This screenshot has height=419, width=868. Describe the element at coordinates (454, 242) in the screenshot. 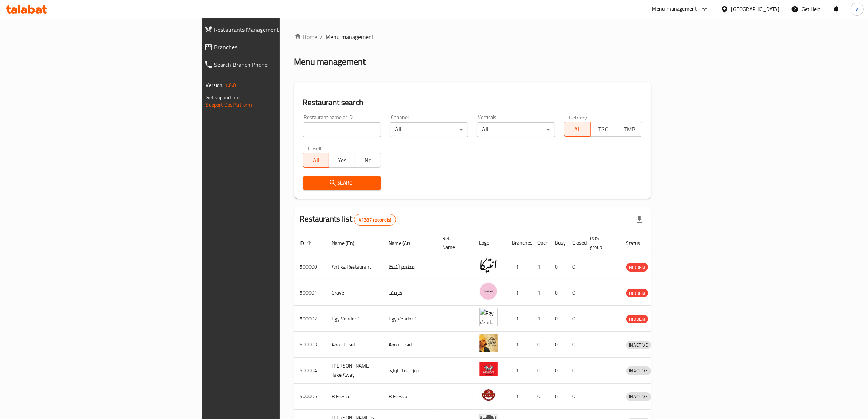

I see `span: Ref. Name` at that location.